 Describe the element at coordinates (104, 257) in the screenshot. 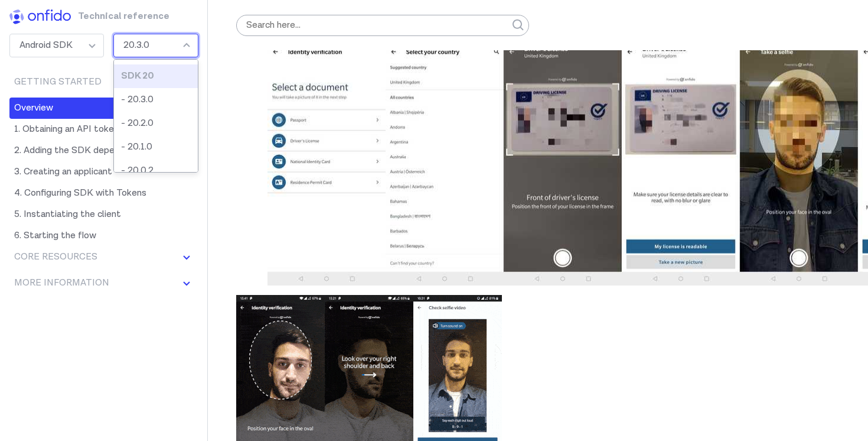

I see `button: Core Resources` at that location.